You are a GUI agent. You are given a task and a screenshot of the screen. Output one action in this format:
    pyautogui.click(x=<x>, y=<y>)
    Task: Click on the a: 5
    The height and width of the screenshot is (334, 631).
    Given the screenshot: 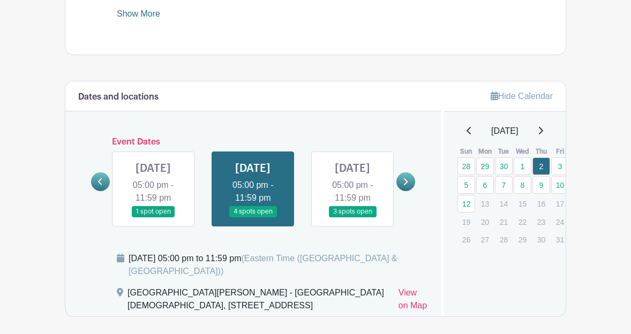 What is the action you would take?
    pyautogui.click(x=466, y=185)
    